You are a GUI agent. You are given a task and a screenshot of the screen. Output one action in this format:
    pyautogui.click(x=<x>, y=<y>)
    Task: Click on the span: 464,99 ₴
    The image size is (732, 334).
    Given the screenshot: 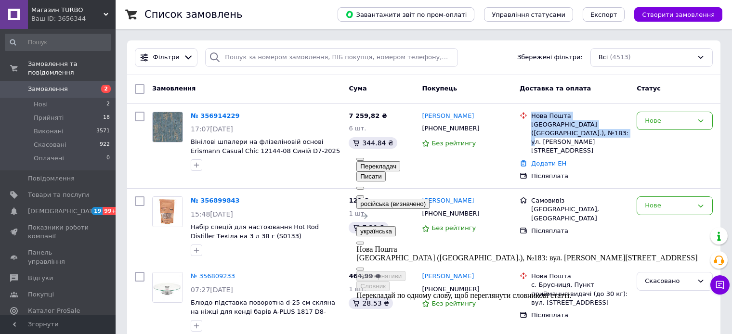 What is the action you would take?
    pyautogui.click(x=365, y=276)
    